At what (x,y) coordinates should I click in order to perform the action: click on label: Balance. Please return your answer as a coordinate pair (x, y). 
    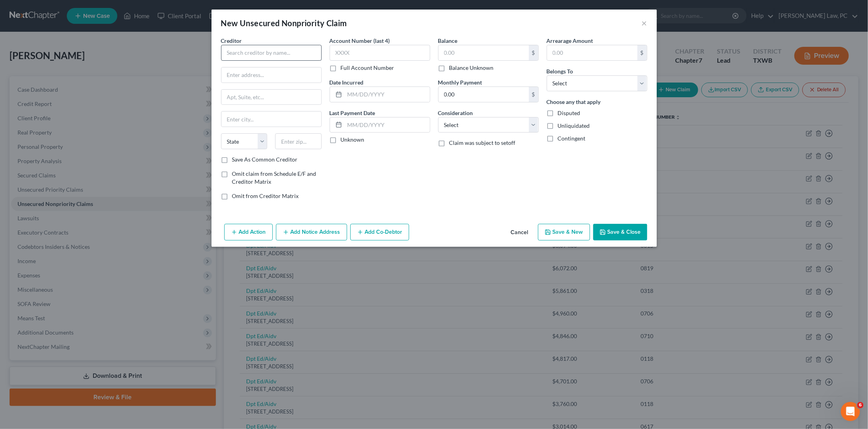
    Looking at the image, I should click on (448, 40).